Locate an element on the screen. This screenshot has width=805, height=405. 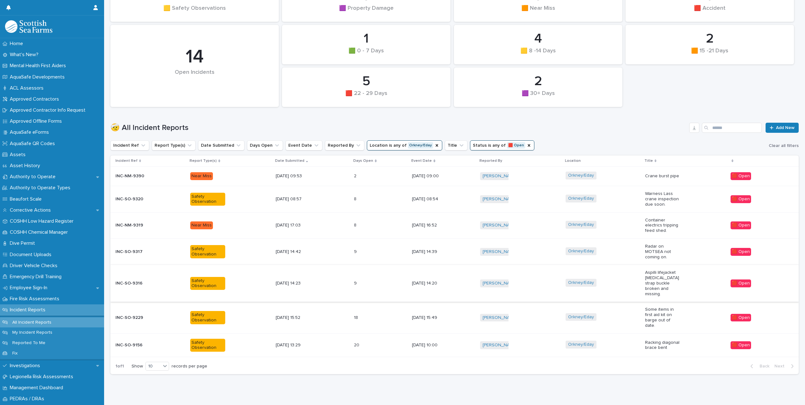
a: Add New is located at coordinates (782, 128).